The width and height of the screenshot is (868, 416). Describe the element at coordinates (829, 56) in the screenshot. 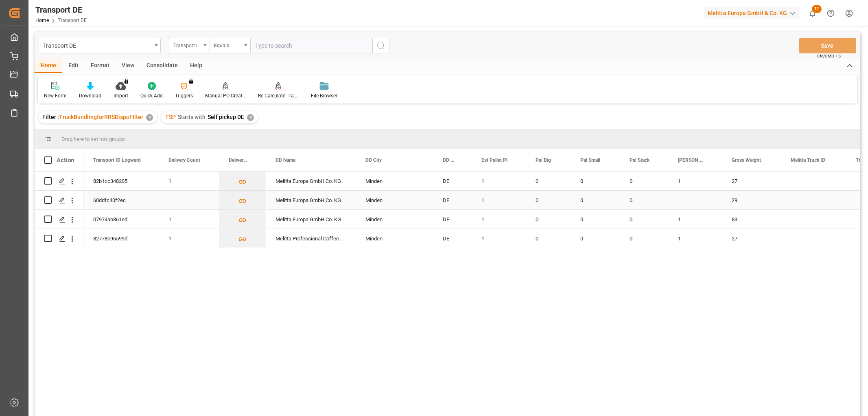

I see `span: Ctrl/CMD + S` at that location.